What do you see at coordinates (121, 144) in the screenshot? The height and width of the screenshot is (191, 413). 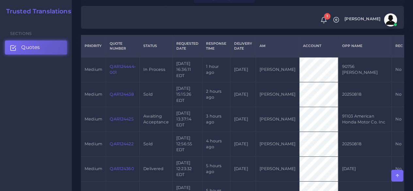 I see `a: QAR124422` at bounding box center [121, 144].